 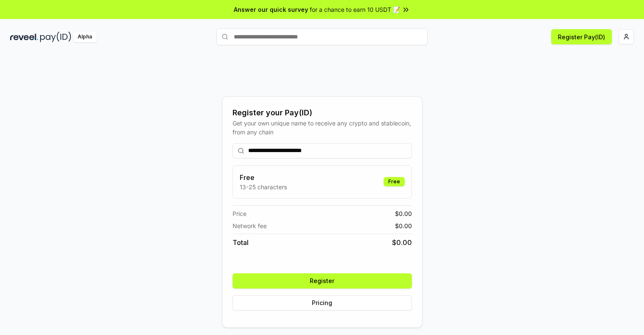 I want to click on div: Register your Pay(ID), so click(x=322, y=113).